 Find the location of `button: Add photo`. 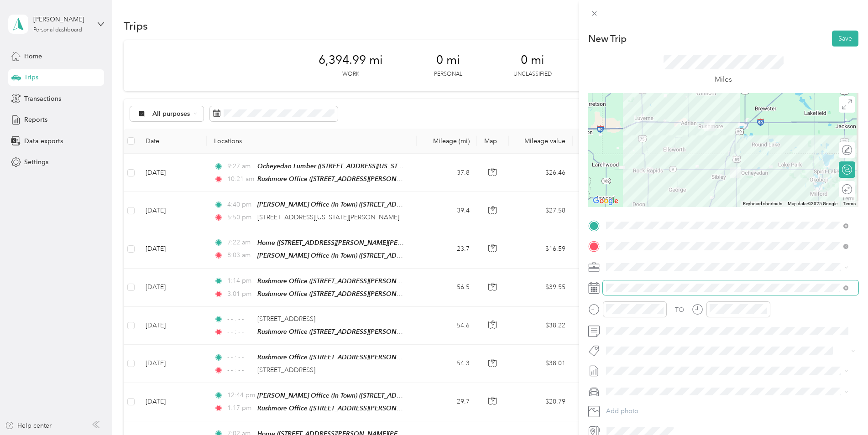

button: Add photo is located at coordinates (731, 412).